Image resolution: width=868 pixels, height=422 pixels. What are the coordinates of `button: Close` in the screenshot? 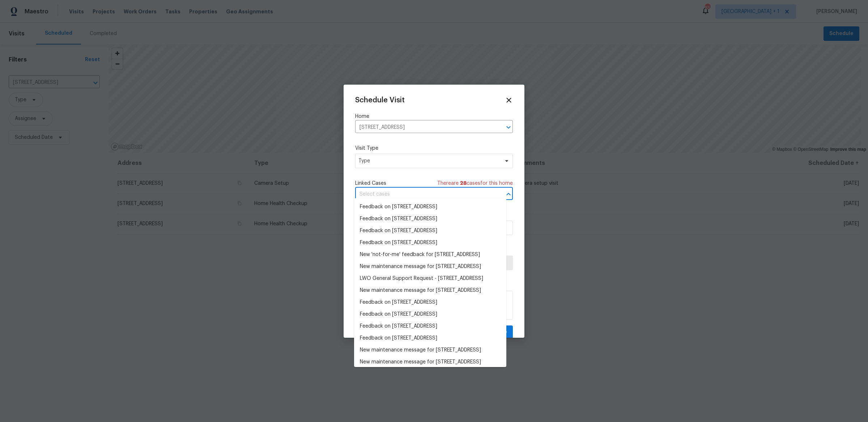 It's located at (509, 194).